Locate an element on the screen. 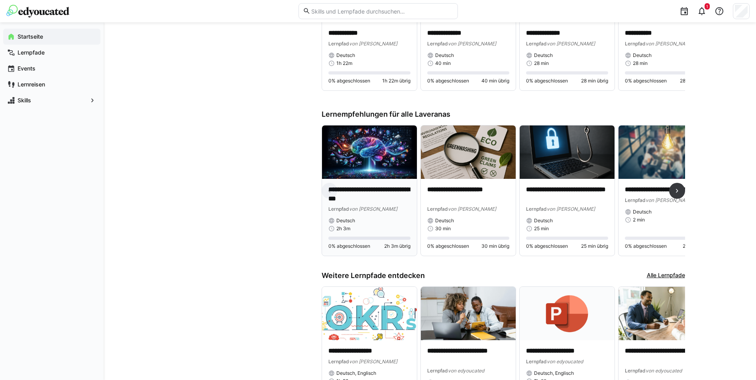  h3: Lernempfehlungen für alle Laveranas is located at coordinates (503, 114).